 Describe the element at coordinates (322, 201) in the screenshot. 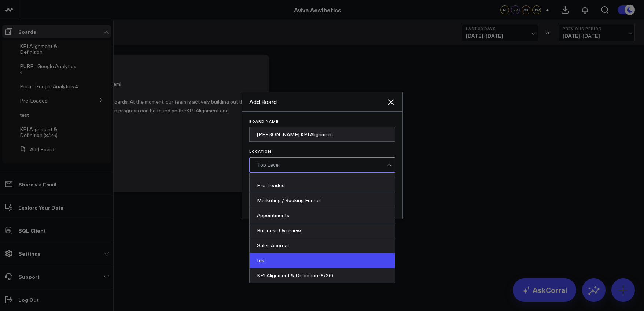

I see `div: Marketing / Booking Funnel` at that location.